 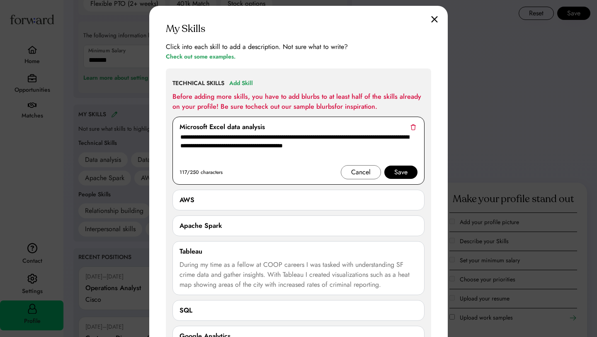 I want to click on div: Before adding more skills, you have to add blurbs to at least half of the skills already on your ..., so click(x=299, y=102).